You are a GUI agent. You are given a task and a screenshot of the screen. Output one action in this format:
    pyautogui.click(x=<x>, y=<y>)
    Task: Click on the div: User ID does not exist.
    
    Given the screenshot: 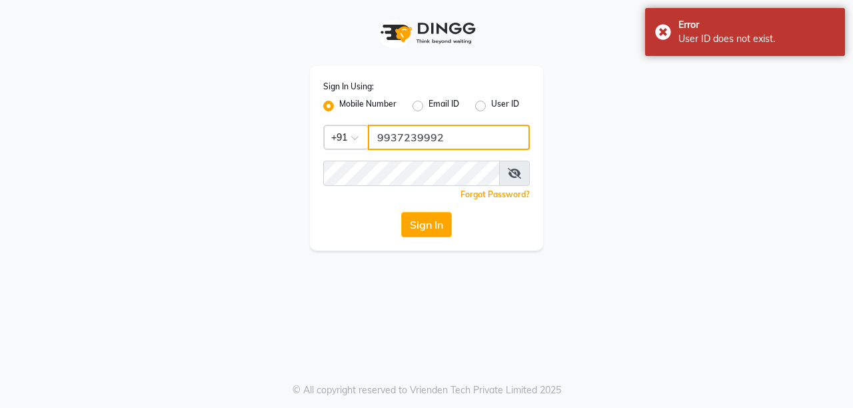 What is the action you would take?
    pyautogui.click(x=756, y=39)
    